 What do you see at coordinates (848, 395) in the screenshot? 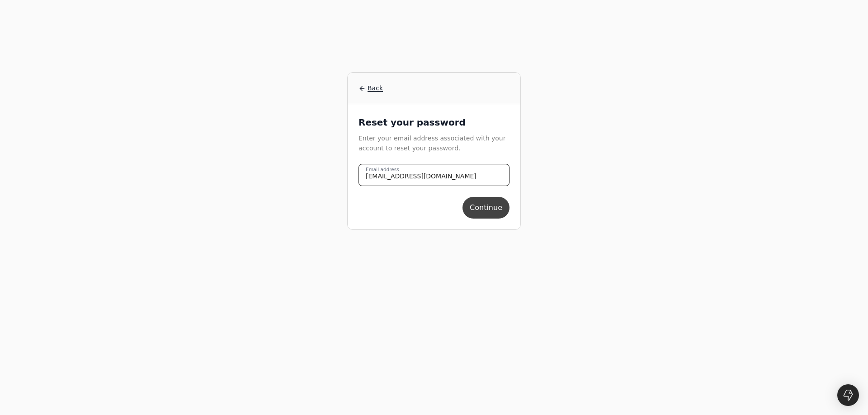
I see `div: Open Intercom Messenger` at bounding box center [848, 395].